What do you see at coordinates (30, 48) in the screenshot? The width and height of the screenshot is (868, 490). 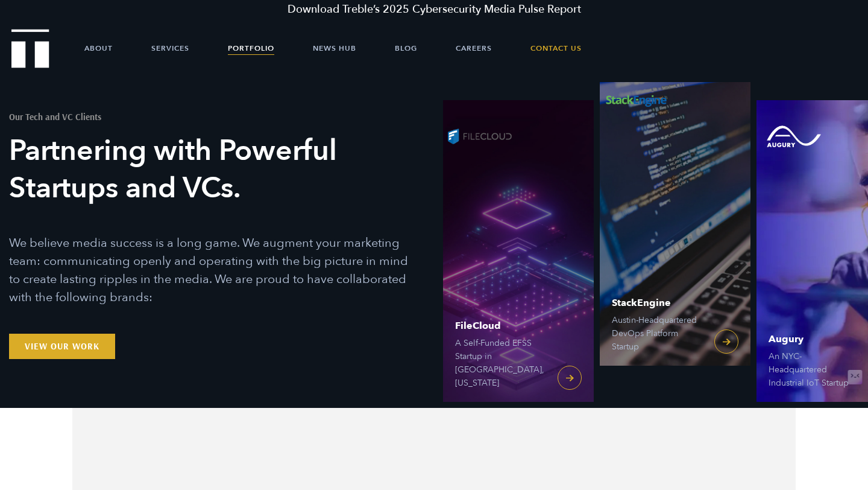 I see `img: Treble logo` at bounding box center [30, 48].